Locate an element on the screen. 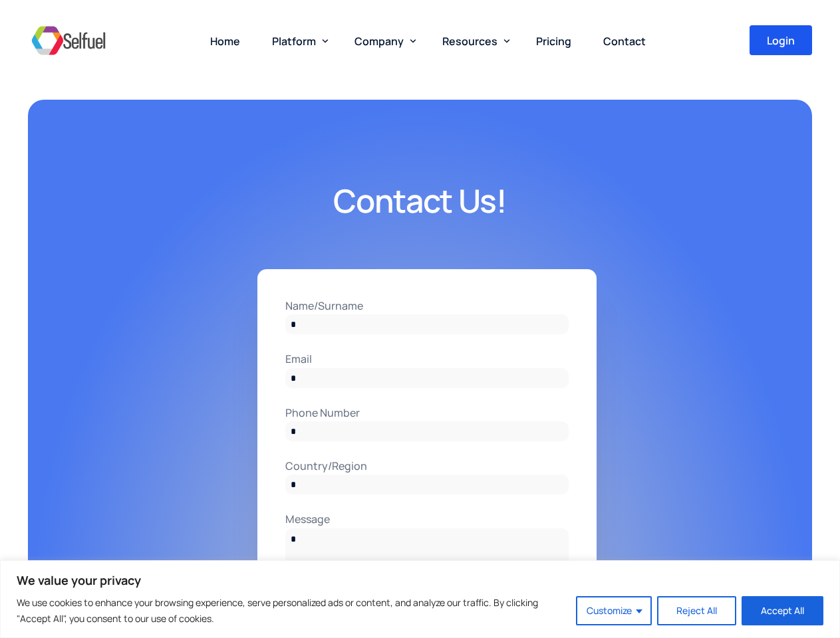  span: Platform is located at coordinates (294, 41).